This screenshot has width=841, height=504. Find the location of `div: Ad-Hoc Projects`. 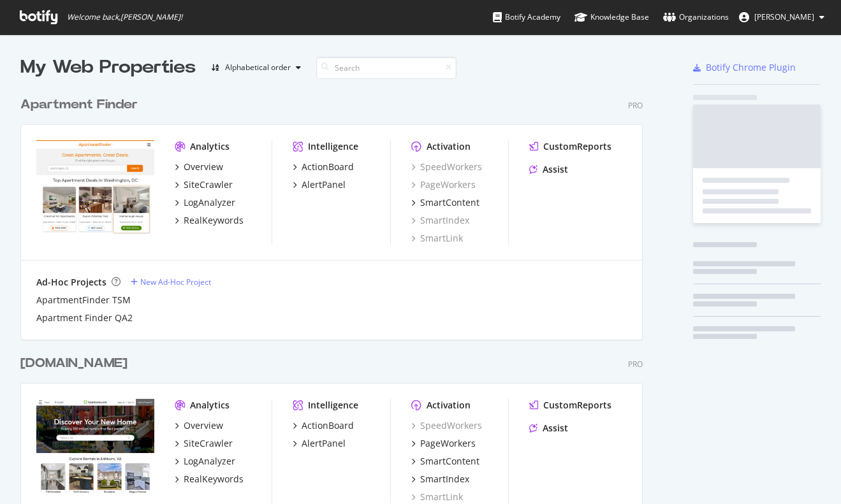

div: Ad-Hoc Projects is located at coordinates (72, 282).